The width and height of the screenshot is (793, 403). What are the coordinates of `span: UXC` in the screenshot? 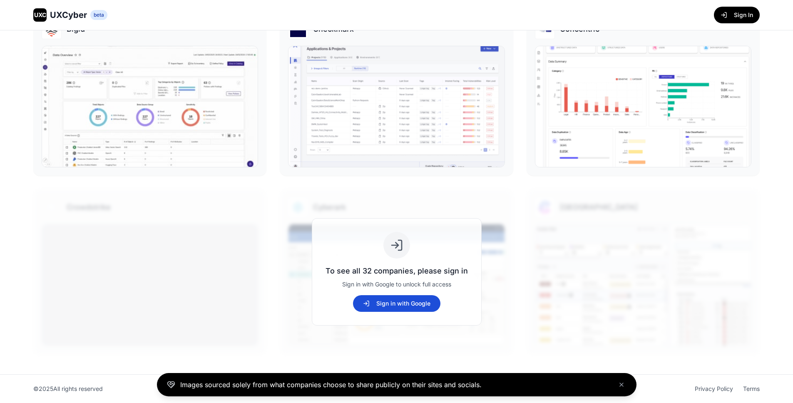 It's located at (40, 15).